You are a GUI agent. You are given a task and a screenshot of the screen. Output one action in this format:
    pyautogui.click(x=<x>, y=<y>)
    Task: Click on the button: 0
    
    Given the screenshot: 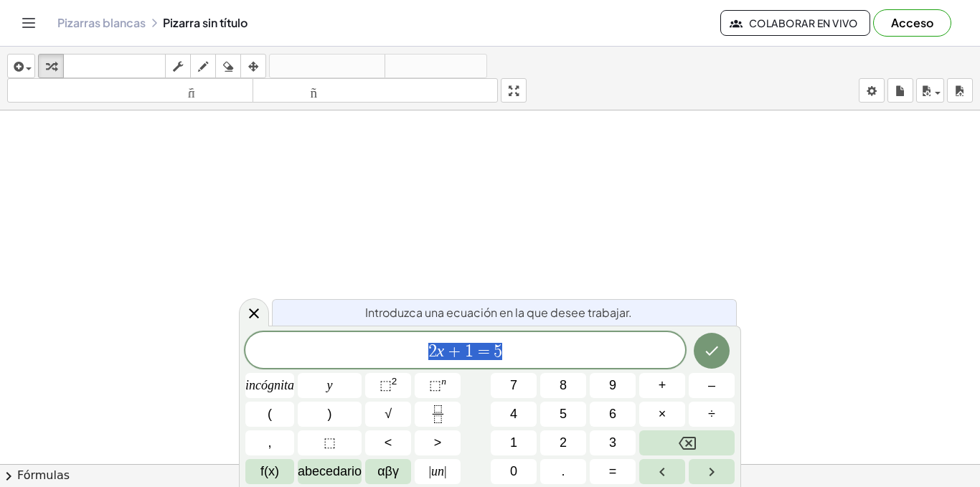 What is the action you would take?
    pyautogui.click(x=514, y=471)
    